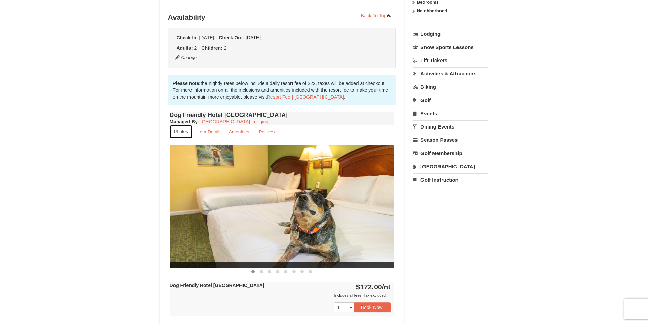  I want to click on strong: Neighborhood, so click(432, 11).